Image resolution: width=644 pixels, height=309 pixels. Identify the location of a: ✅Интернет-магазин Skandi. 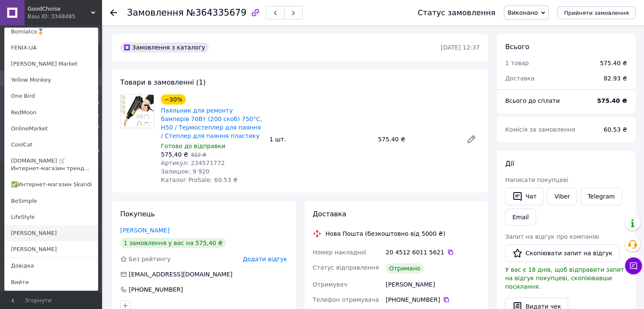
(51, 185).